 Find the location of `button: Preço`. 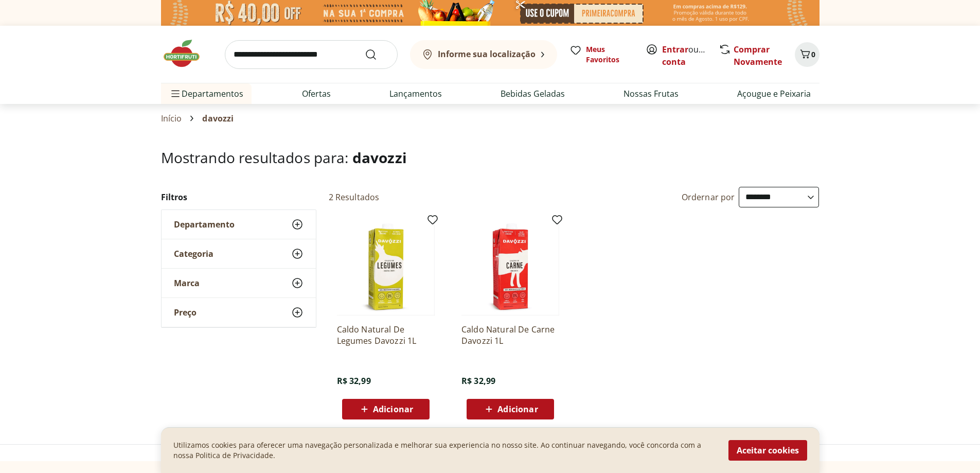

button: Preço is located at coordinates (239, 312).